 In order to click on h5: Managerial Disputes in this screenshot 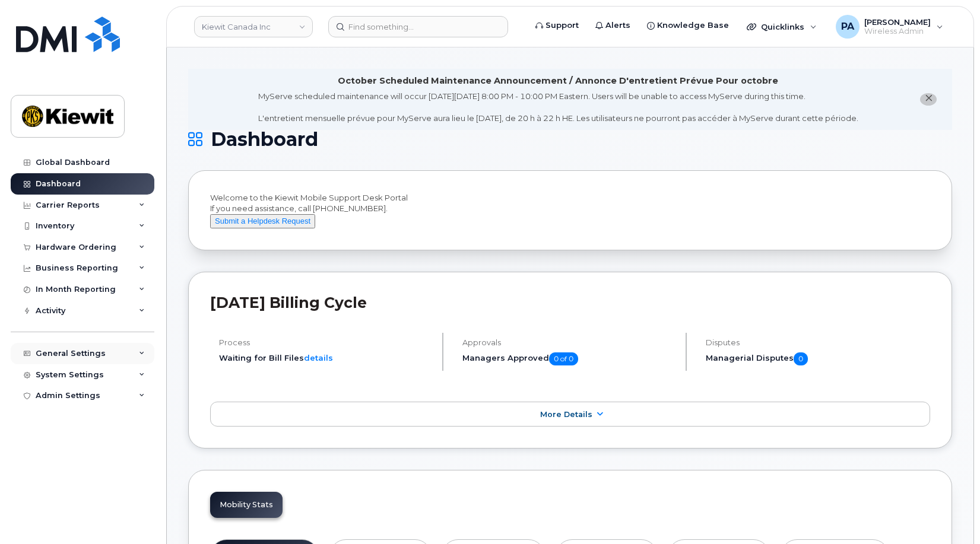, I will do `click(818, 359)`.